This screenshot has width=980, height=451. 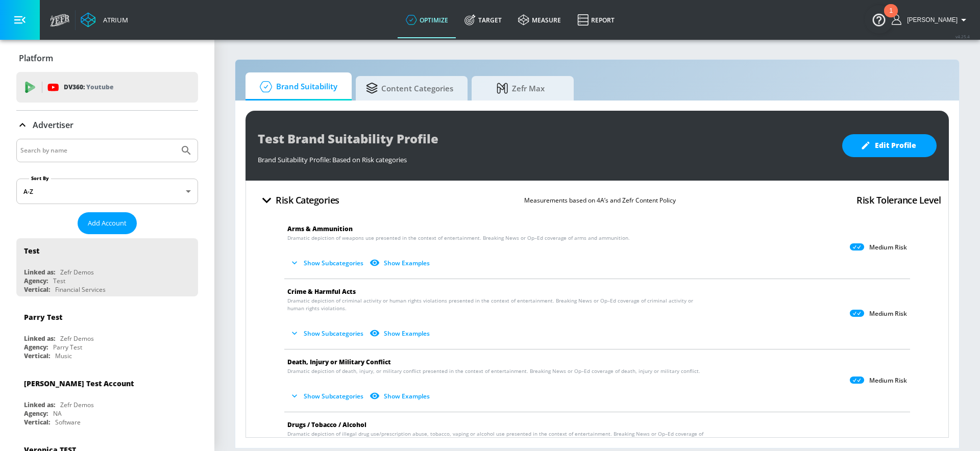 What do you see at coordinates (898, 200) in the screenshot?
I see `h4: Risk Tolerance Level` at bounding box center [898, 200].